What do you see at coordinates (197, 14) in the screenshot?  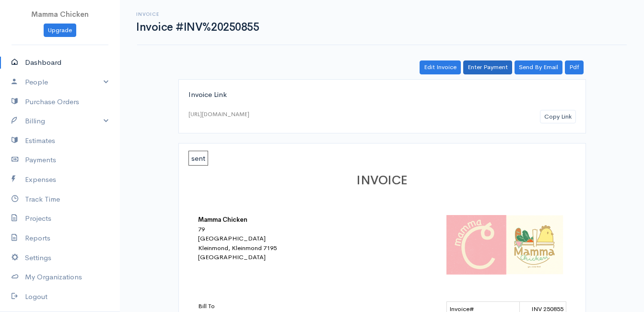 I see `h6: Invoice` at bounding box center [197, 14].